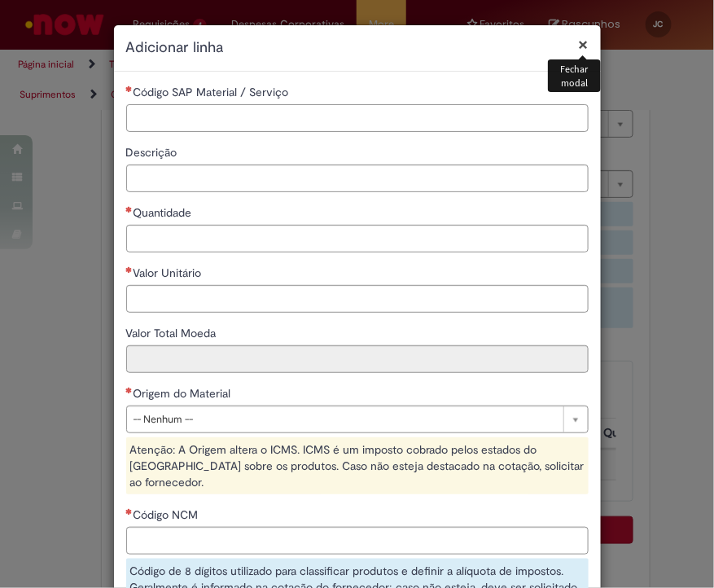  Describe the element at coordinates (184, 393) in the screenshot. I see `span: Origem do Material` at that location.